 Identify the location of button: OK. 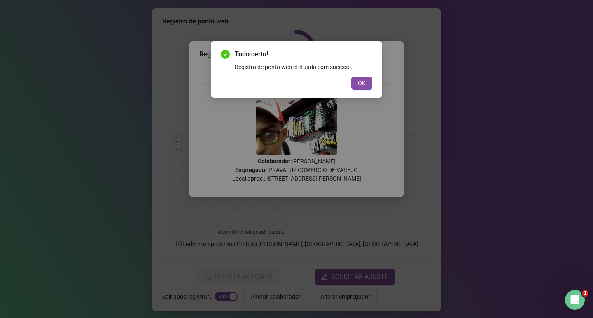
(362, 83).